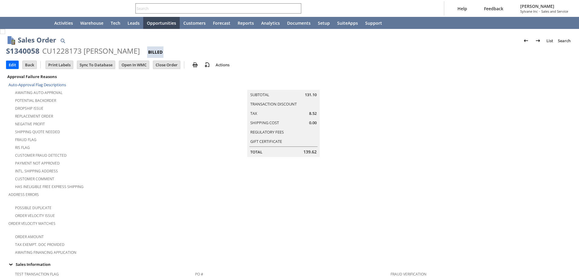 The width and height of the screenshot is (579, 277). I want to click on span: Leads, so click(134, 23).